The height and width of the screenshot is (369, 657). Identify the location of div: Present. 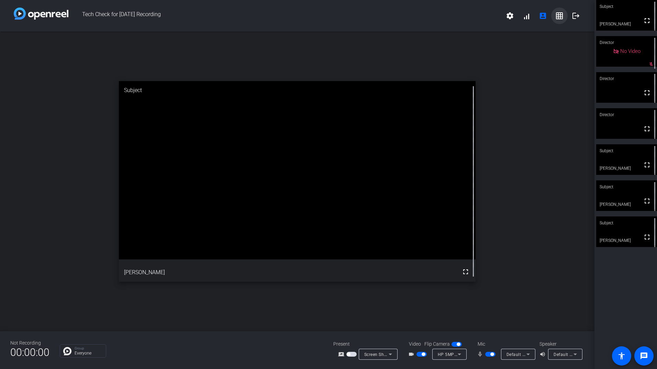
(368, 344).